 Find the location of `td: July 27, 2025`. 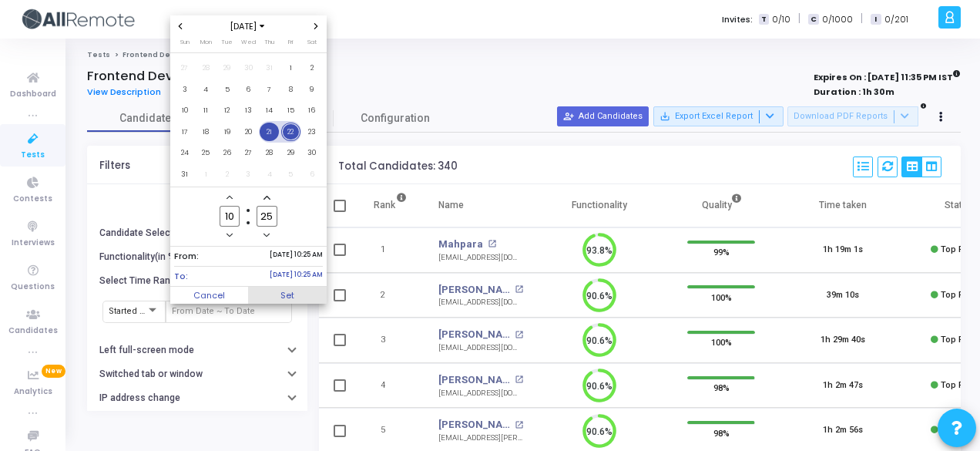

td: July 27, 2025 is located at coordinates (185, 69).